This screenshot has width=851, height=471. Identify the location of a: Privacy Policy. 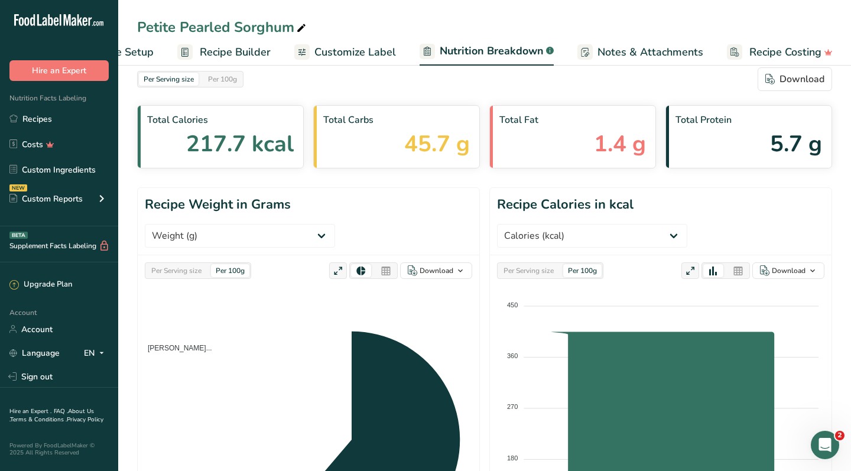
(85, 420).